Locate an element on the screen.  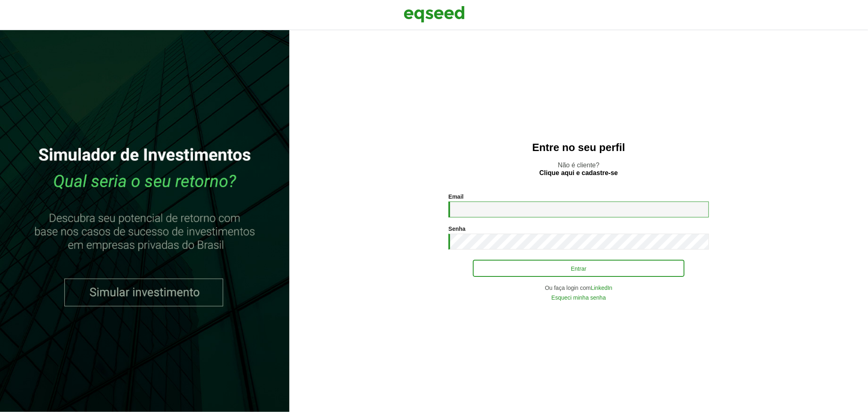
div: Ou faça login com is located at coordinates (579, 288).